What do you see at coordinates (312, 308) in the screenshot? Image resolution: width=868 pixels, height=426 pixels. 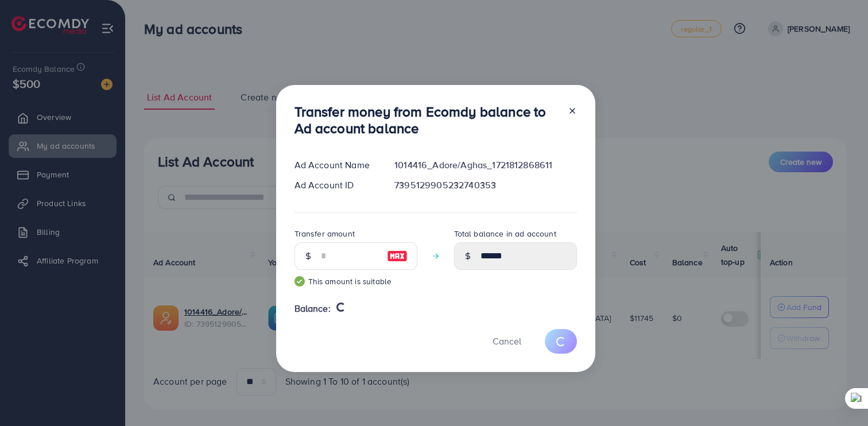 I see `span: Balance:` at bounding box center [312, 308].